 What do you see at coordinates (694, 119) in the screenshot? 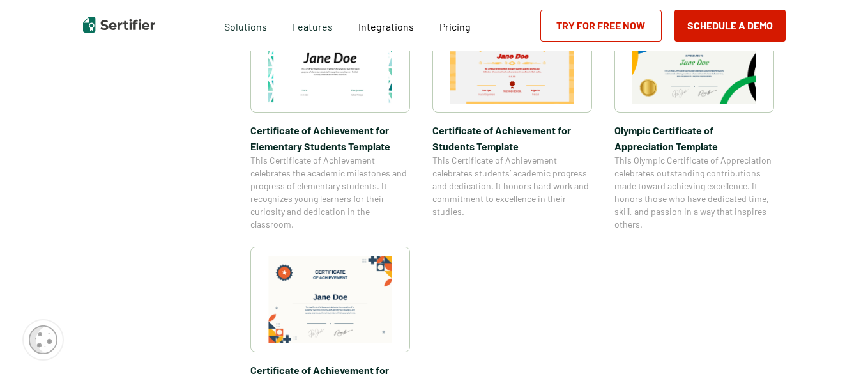
I see `a: Olympic Certificate of Appreciation​ TemplateOlympic Certificate of Appreciation​ TemplateThis Ol...` at bounding box center [694, 119].